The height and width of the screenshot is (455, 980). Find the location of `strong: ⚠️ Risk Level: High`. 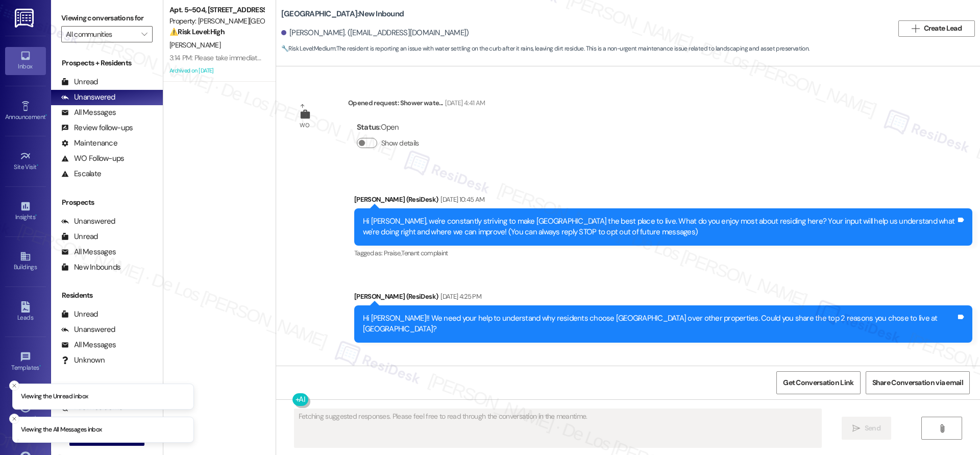

strong: ⚠️ Risk Level: High is located at coordinates (197, 32).